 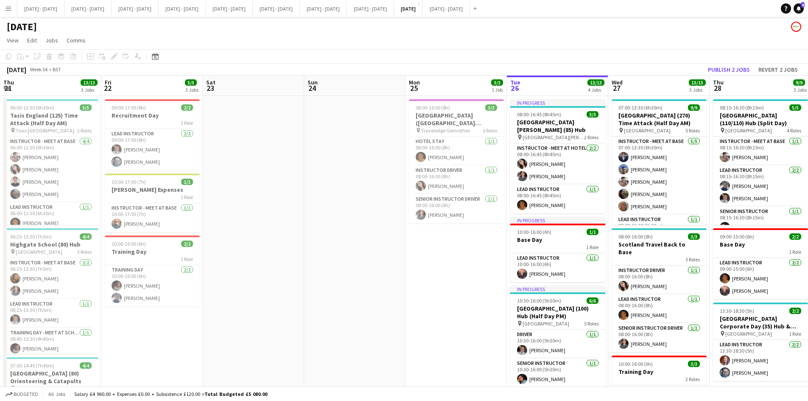 I want to click on span: 09:00-15:00 (6h), so click(x=737, y=236).